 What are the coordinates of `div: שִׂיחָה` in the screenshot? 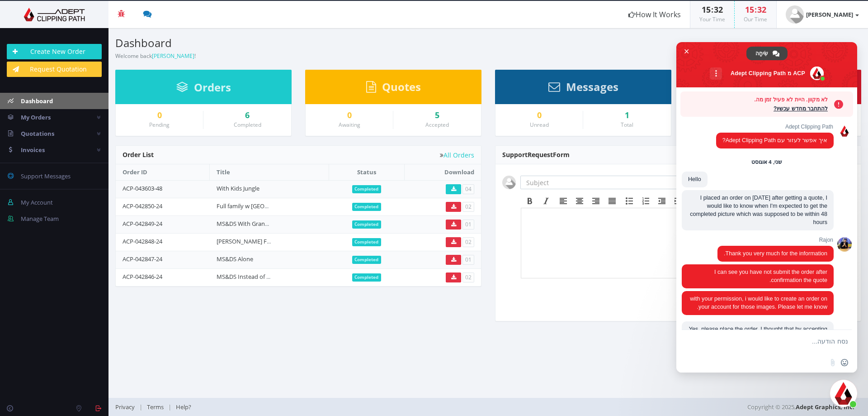 It's located at (767, 54).